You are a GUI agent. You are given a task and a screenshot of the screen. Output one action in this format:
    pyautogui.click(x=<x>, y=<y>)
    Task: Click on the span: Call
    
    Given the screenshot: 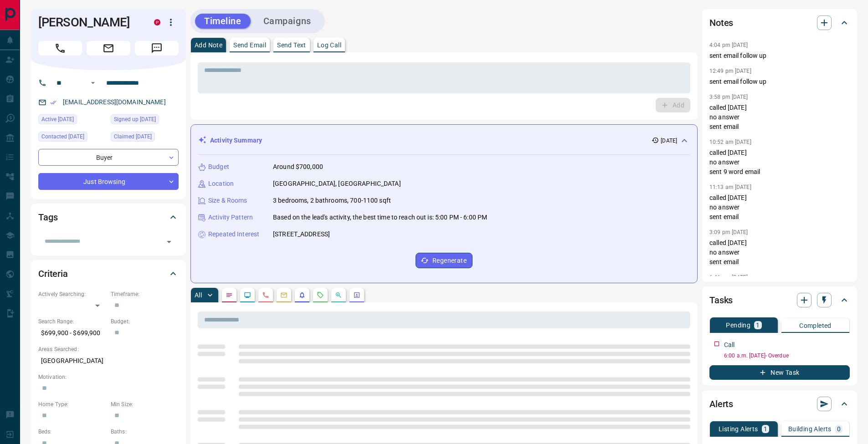 What is the action you would take?
    pyautogui.click(x=60, y=48)
    